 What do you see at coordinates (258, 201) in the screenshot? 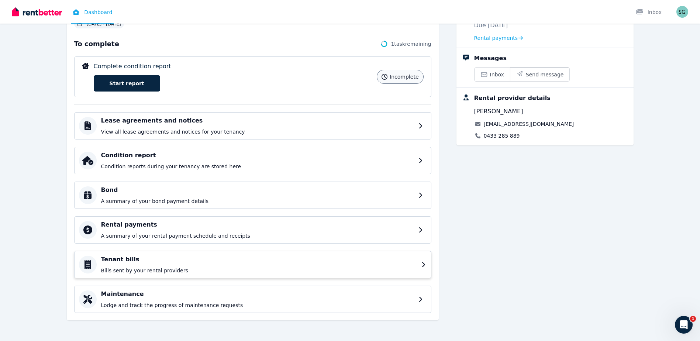
I see `p: A summary of your bond payment details` at bounding box center [258, 201].